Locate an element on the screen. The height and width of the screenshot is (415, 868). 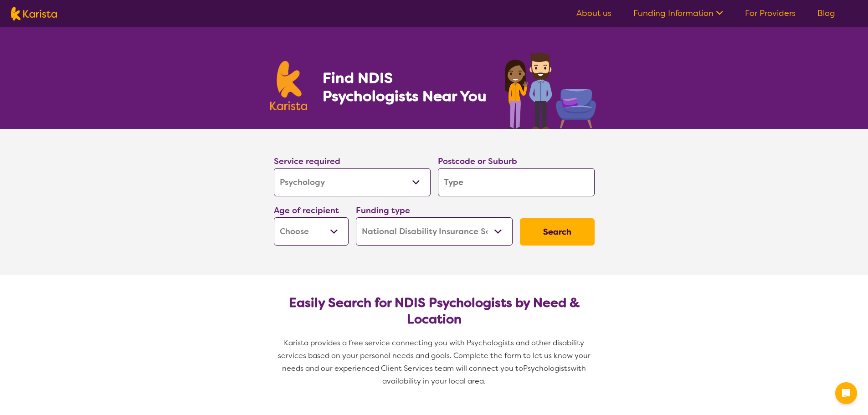
input: Type is located at coordinates (516, 182).